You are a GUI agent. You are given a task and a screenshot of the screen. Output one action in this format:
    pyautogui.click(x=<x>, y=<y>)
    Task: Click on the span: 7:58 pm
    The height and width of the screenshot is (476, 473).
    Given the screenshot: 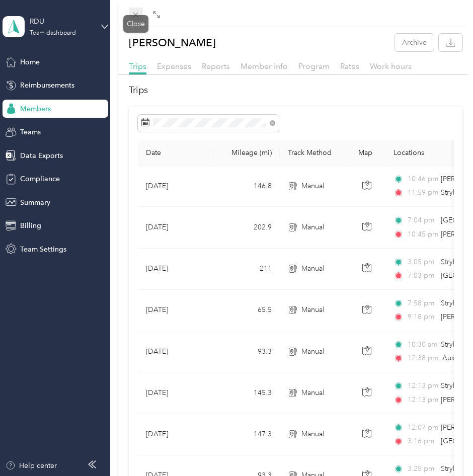 What is the action you would take?
    pyautogui.click(x=422, y=303)
    